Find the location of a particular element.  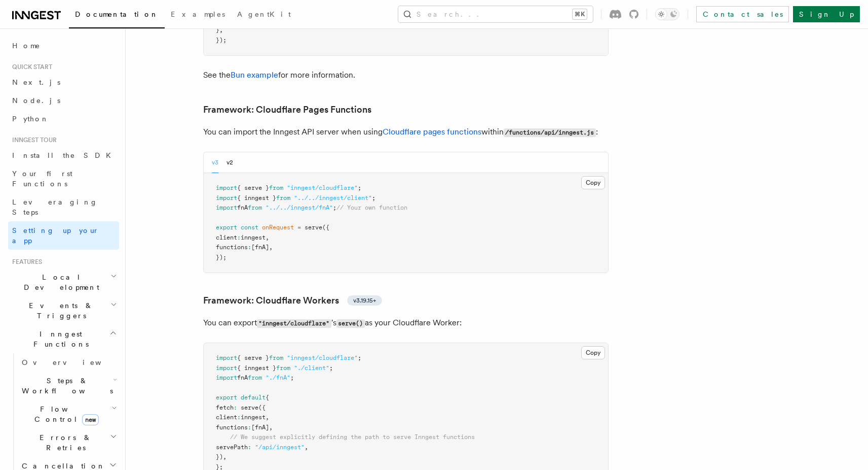

a: Sign Up is located at coordinates (827, 15).